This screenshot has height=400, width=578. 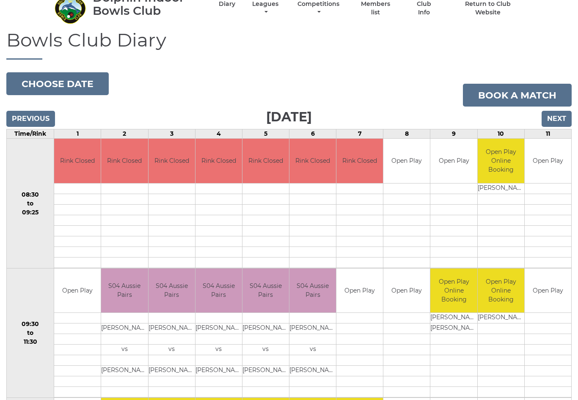 What do you see at coordinates (453, 135) in the screenshot?
I see `td: 9` at bounding box center [453, 135].